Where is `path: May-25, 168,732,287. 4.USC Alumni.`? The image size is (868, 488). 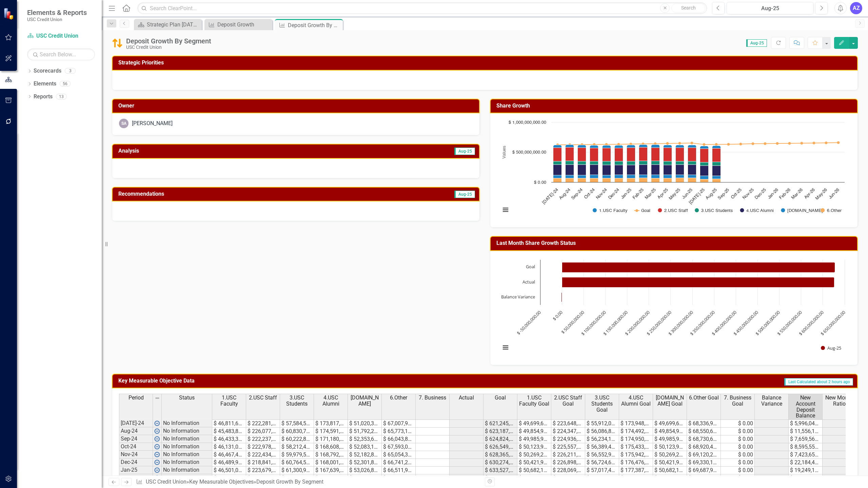 path: May-25, 168,732,287. 4.USC Alumni. is located at coordinates (680, 170).